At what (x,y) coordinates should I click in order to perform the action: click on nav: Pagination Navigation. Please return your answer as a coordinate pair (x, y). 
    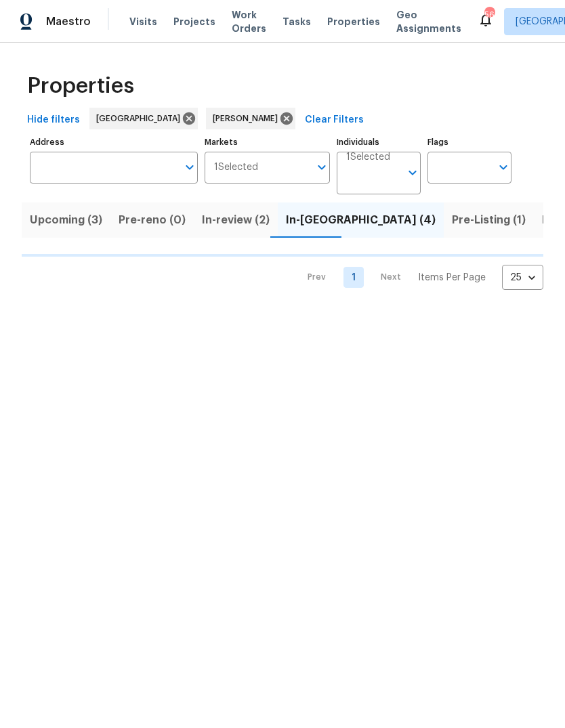
    Looking at the image, I should click on (419, 277).